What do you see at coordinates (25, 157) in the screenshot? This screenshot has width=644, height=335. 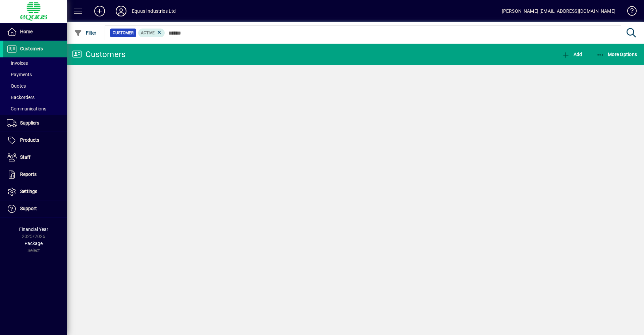 I see `span: Staff` at bounding box center [25, 157].